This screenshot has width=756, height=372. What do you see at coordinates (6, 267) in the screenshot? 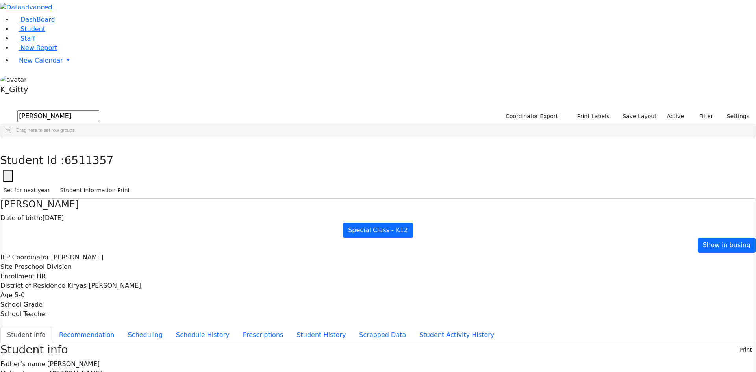
I see `label: Site` at bounding box center [6, 267].